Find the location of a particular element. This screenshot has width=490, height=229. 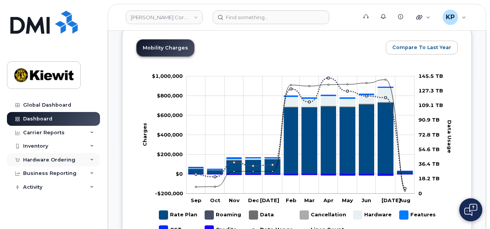

tspan: 0 is located at coordinates (420, 193).